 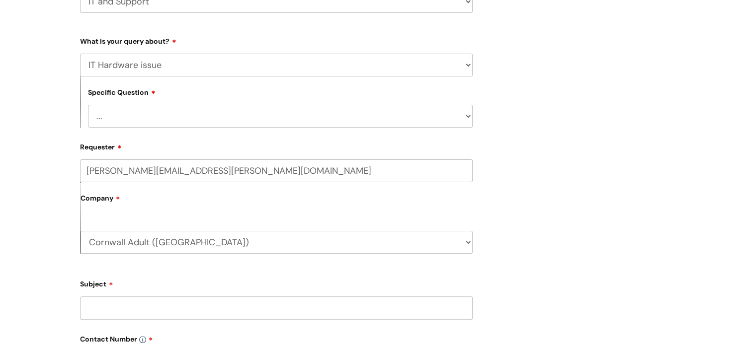 What do you see at coordinates (276, 338) in the screenshot?
I see `label: Contact Number` at bounding box center [276, 338].